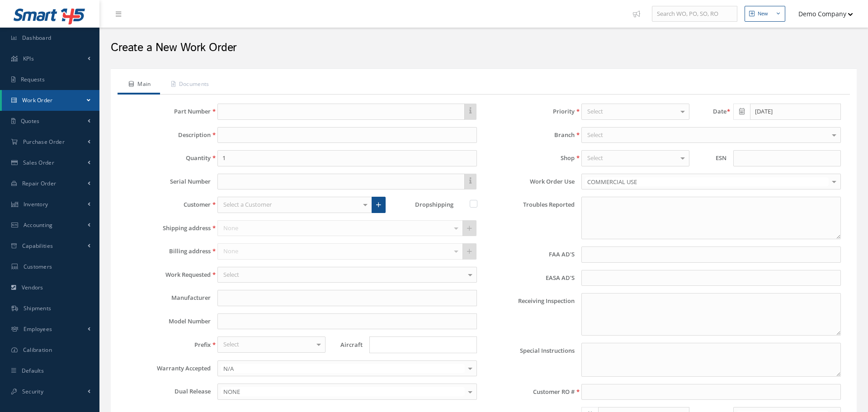  Describe the element at coordinates (165, 111) in the screenshot. I see `label: Part Number` at that location.